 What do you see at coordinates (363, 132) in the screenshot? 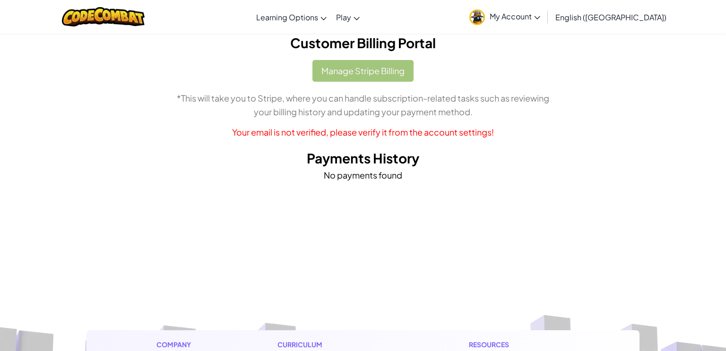
I see `p: Your email is not verified, please verify it from the account settings!` at bounding box center [363, 132].